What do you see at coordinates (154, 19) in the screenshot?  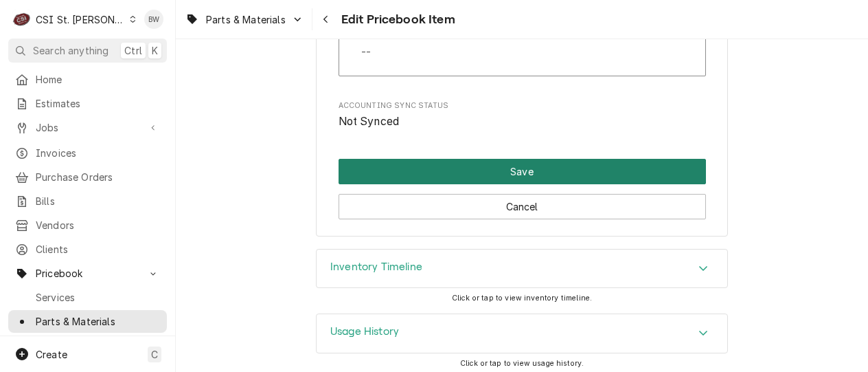 I see `div: BW` at bounding box center [154, 19].